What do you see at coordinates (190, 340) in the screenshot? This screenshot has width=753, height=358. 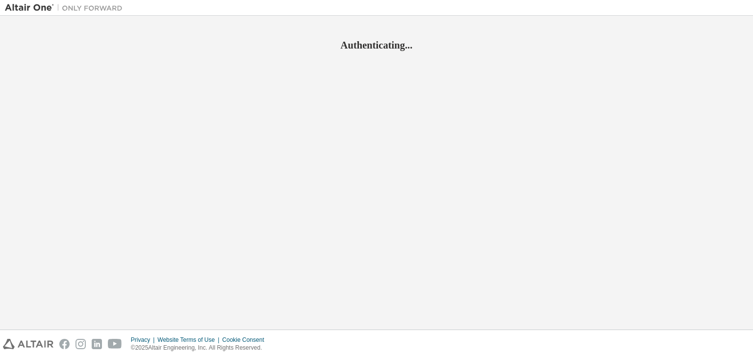 I see `div: Website Terms of Use` at bounding box center [190, 340].